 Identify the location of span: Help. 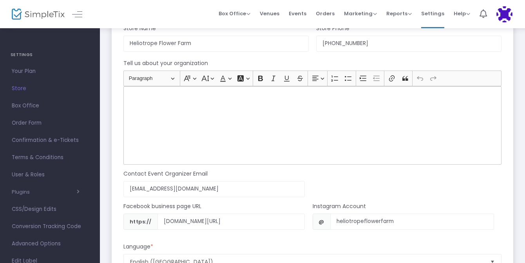
(462, 13).